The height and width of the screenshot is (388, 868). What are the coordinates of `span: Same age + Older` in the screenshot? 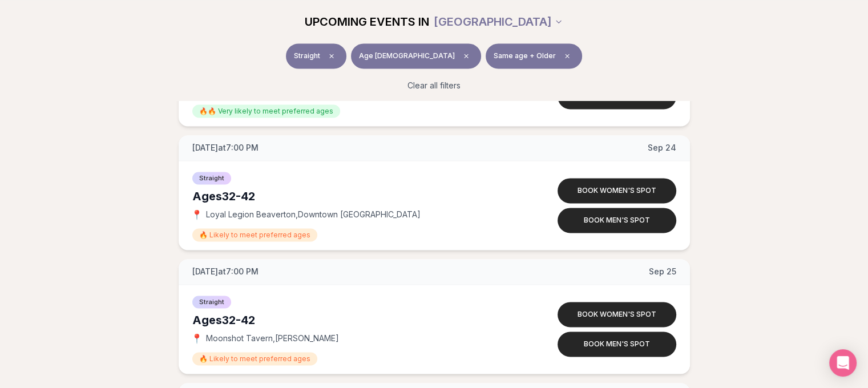 It's located at (525, 56).